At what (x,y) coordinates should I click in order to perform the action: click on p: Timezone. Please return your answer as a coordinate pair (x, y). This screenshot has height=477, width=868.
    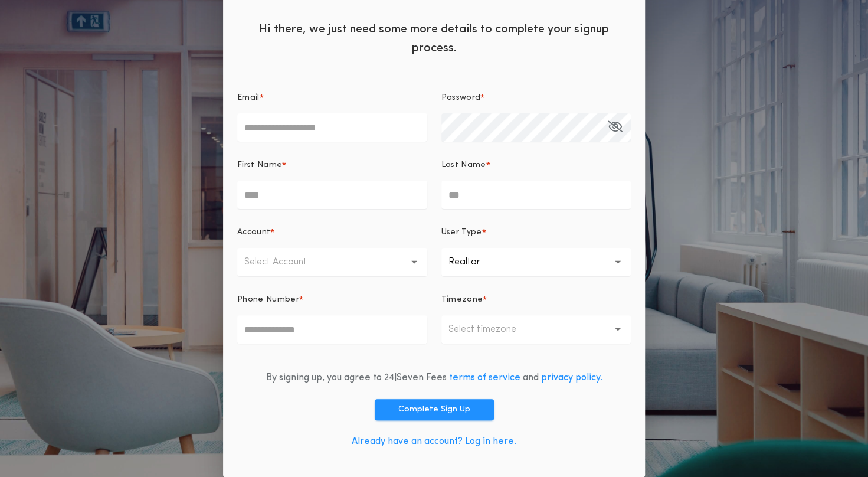
    Looking at the image, I should click on (462, 299).